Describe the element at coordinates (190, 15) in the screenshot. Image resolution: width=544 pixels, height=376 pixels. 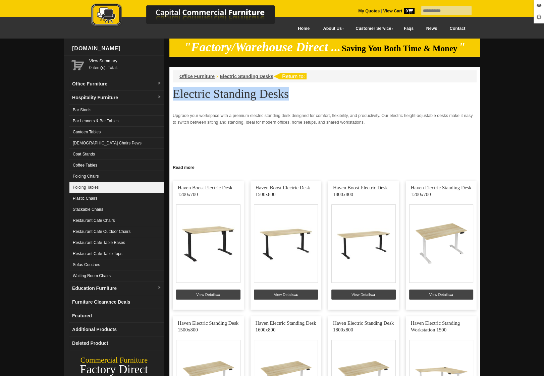
I see `img: Capital Commercial Furniture Logo` at that location.